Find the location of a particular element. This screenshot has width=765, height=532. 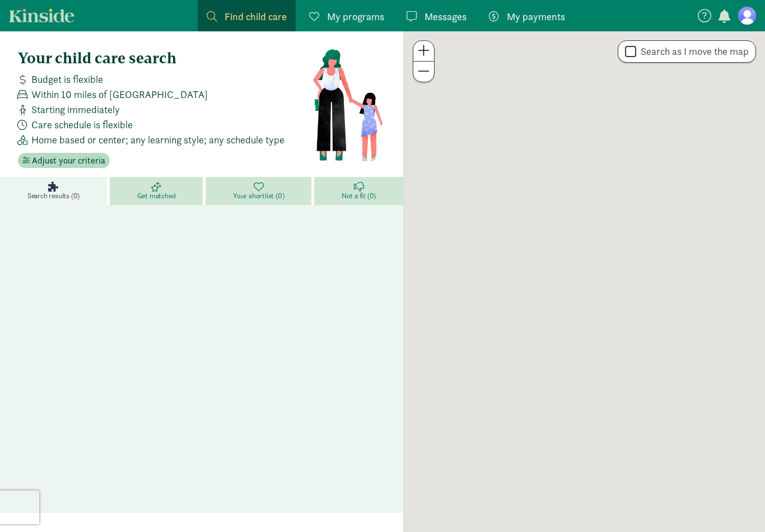

button: Adjust your criteria is located at coordinates (64, 161).